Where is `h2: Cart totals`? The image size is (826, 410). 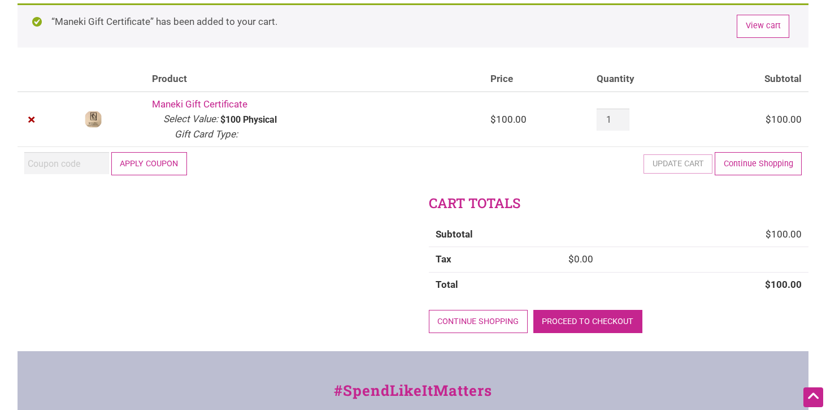 h2: Cart totals is located at coordinates (619, 203).